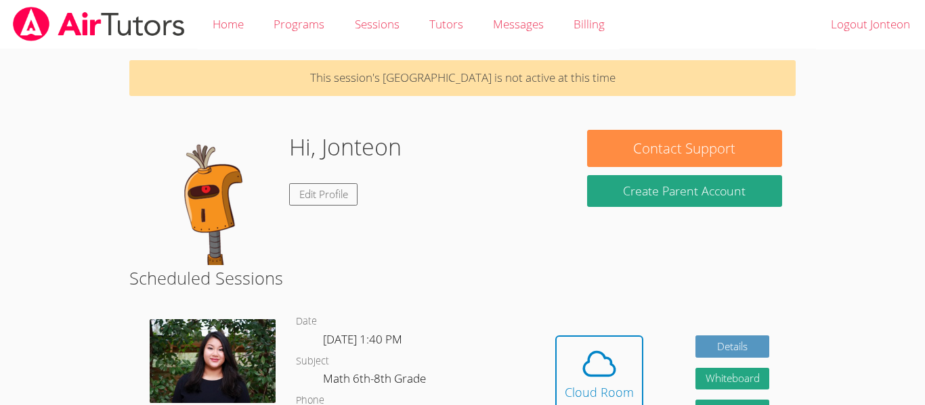 This screenshot has height=405, width=925. I want to click on a: Edit Profile, so click(324, 194).